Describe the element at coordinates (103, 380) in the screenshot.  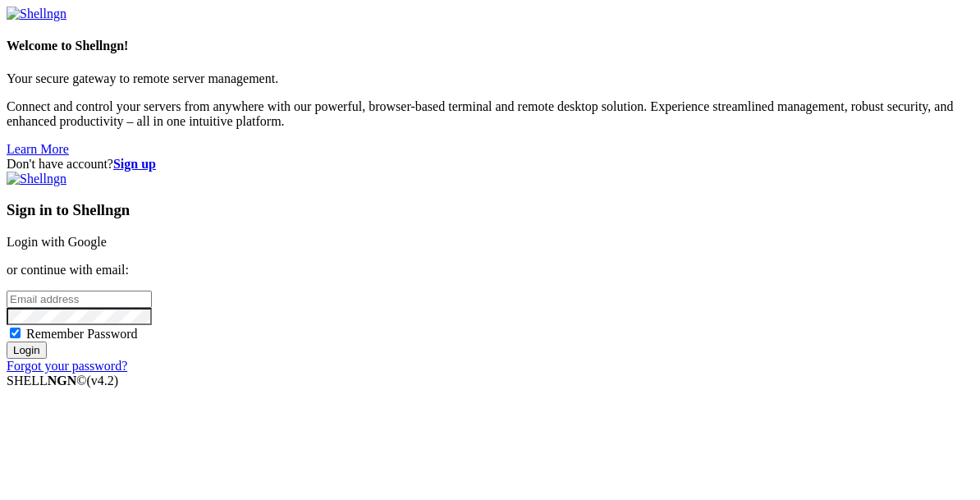
I see `span: 4.2.0` at that location.